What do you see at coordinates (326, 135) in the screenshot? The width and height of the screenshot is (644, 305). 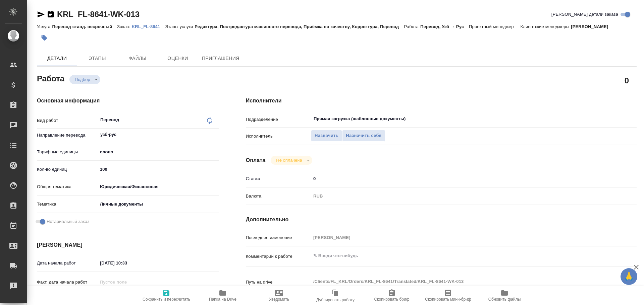 I see `span: Назначить` at bounding box center [326, 135].